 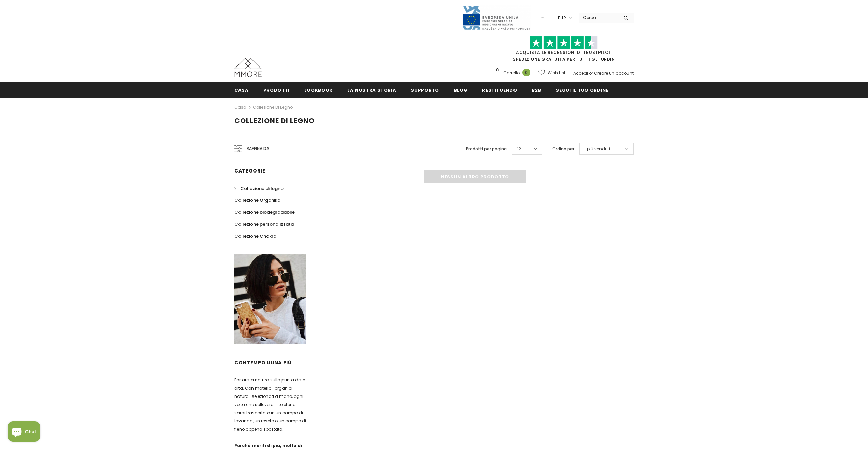 What do you see at coordinates (461, 90) in the screenshot?
I see `a: Blog` at bounding box center [461, 90].